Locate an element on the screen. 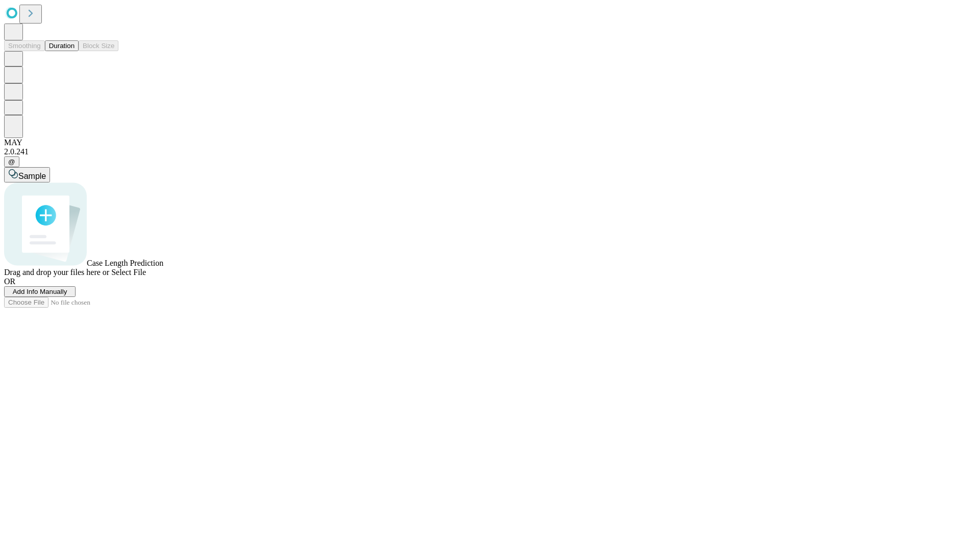 This screenshot has width=980, height=552. span: OR is located at coordinates (10, 281).